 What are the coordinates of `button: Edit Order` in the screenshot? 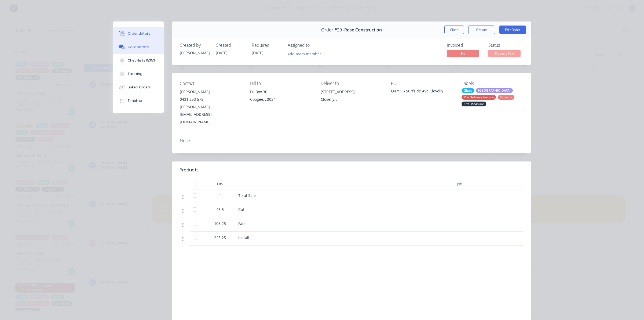 It's located at (513, 30).